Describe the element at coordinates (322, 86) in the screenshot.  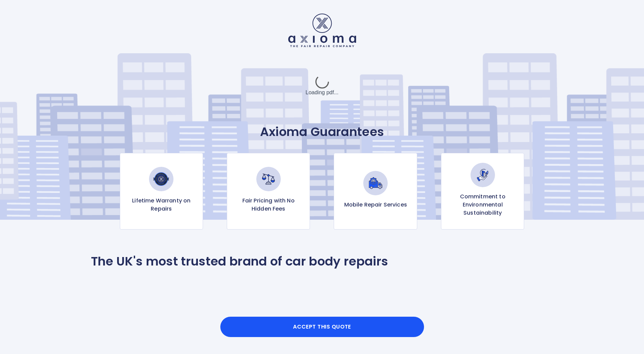
I see `div: Loading pdf...` at that location.